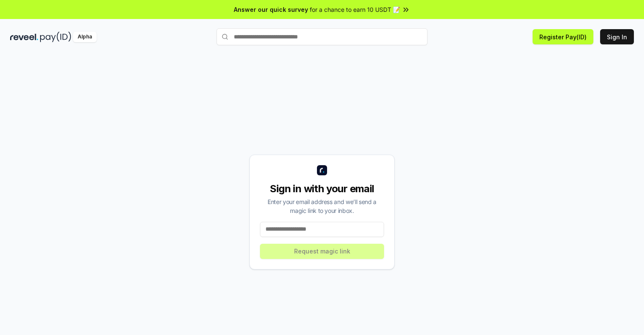  What do you see at coordinates (563, 37) in the screenshot?
I see `button: Register Pay(ID)` at bounding box center [563, 37].